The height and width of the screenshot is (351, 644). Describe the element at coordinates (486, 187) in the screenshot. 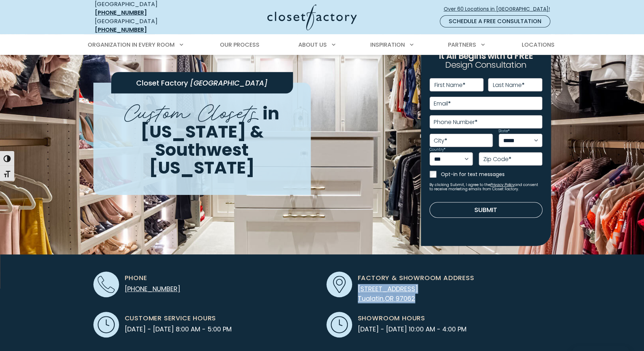

I see `small: By clicking Submit, I agree to the and consent to receive marketing emails from Closet Factory.` at that location.